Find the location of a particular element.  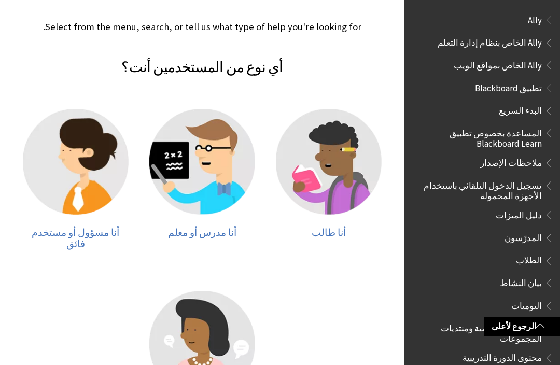

span: المساعدة بخصوص تطبيق Blackboard Learn is located at coordinates (479, 136).